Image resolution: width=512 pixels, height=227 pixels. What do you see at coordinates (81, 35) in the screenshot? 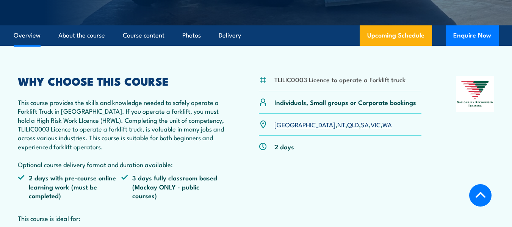
I see `a: About the course` at bounding box center [81, 35].